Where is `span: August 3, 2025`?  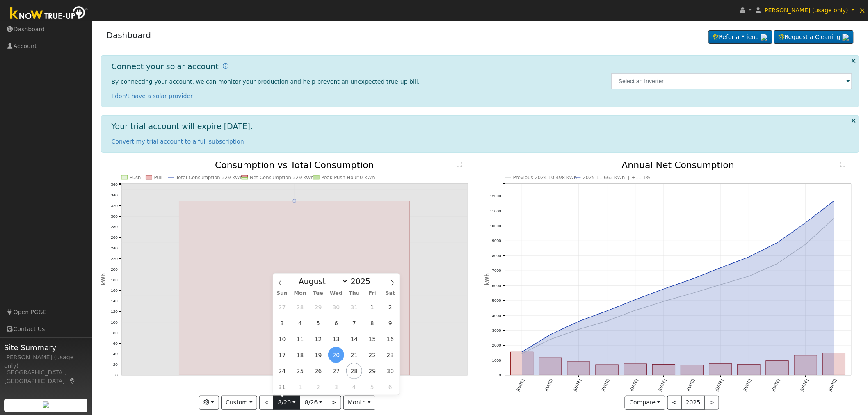
span: August 3, 2025 is located at coordinates (282, 322).